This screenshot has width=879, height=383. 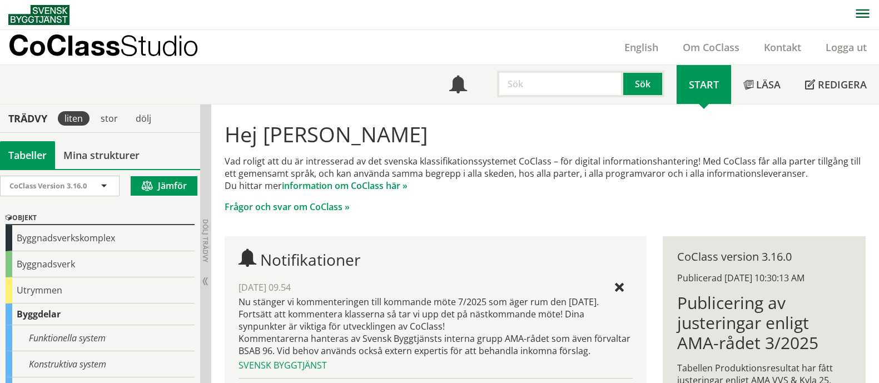 I want to click on div: Funktionella system, so click(x=100, y=338).